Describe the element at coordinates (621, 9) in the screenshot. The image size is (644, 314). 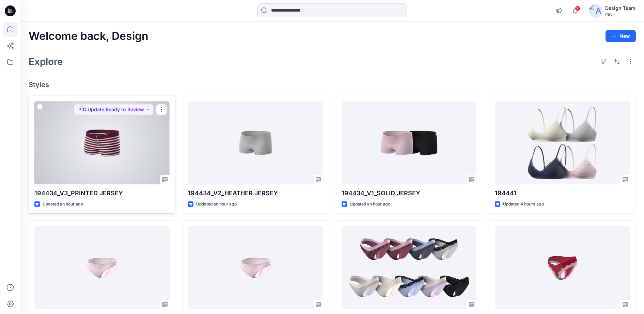
I see `div: Design Team` at that location.